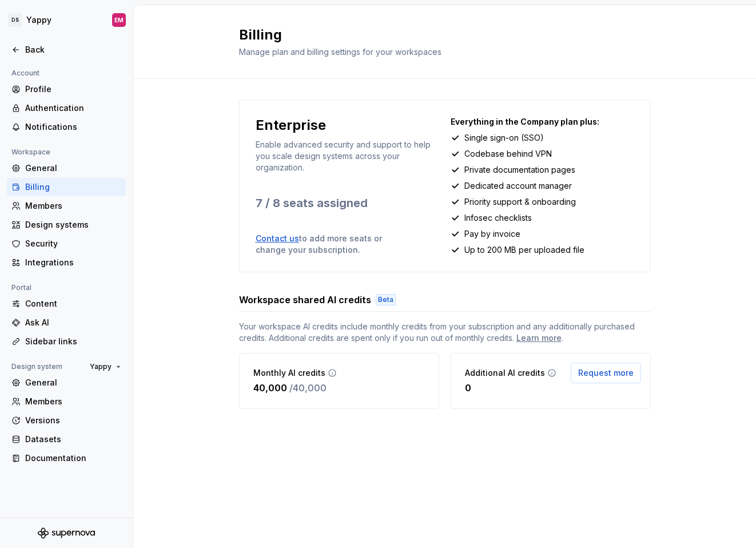  Describe the element at coordinates (505, 373) in the screenshot. I see `p: Additional AI credits` at that location.